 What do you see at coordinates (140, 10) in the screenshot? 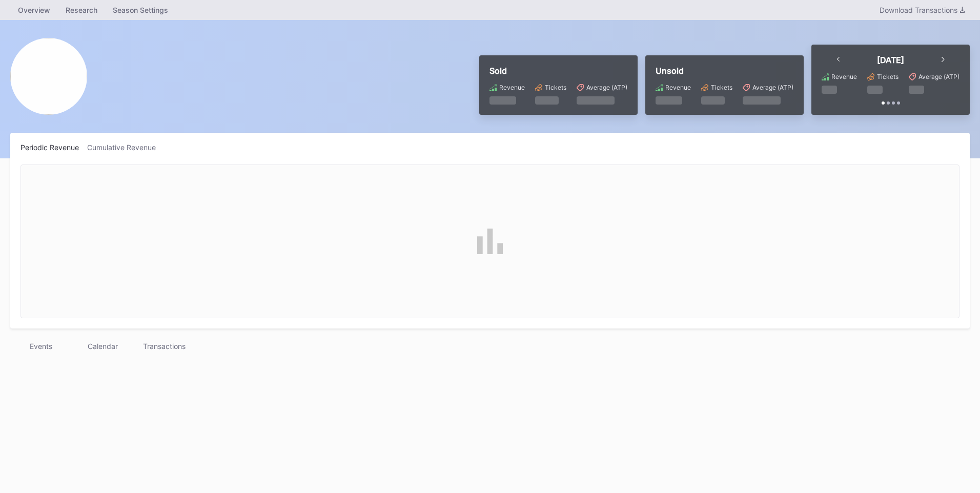
I see `a: Season Settings` at bounding box center [140, 10].